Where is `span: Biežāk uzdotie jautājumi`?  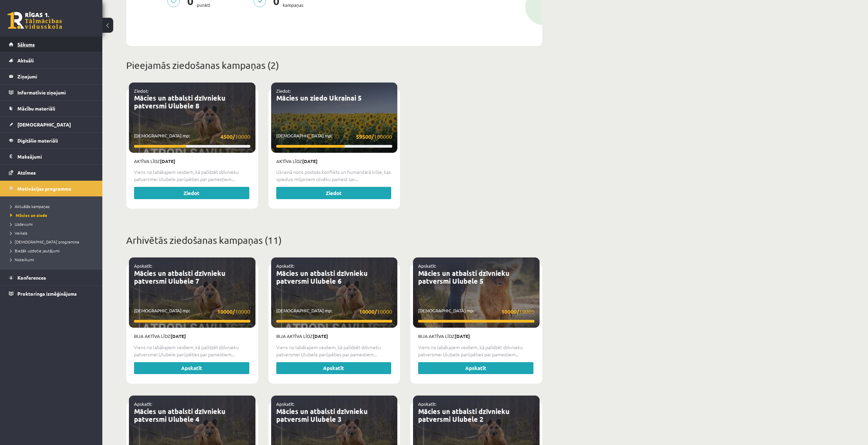 span: Biežāk uzdotie jautājumi is located at coordinates (34, 251).